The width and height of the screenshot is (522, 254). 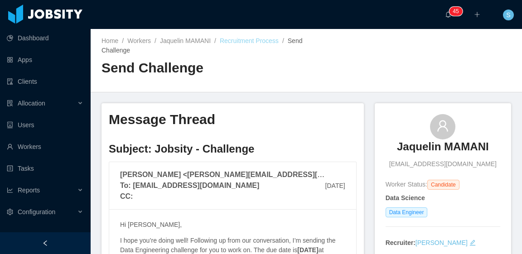 I want to click on p: 4, so click(x=454, y=11).